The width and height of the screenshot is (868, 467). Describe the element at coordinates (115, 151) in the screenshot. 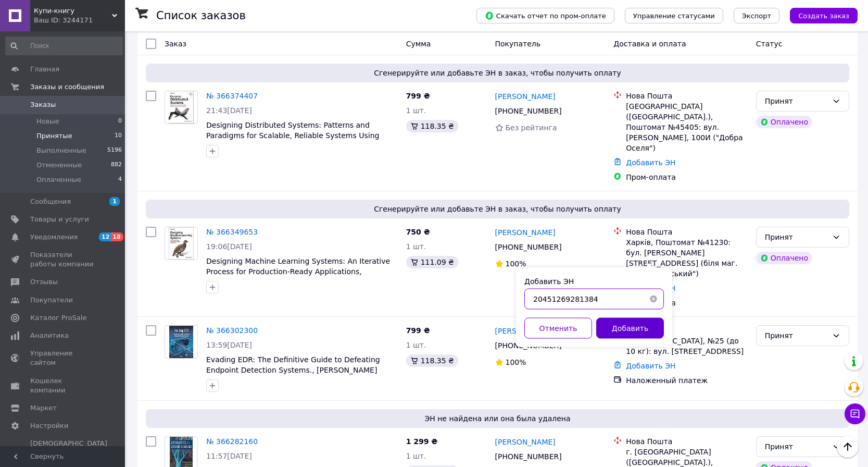

I see `span: 5196` at that location.